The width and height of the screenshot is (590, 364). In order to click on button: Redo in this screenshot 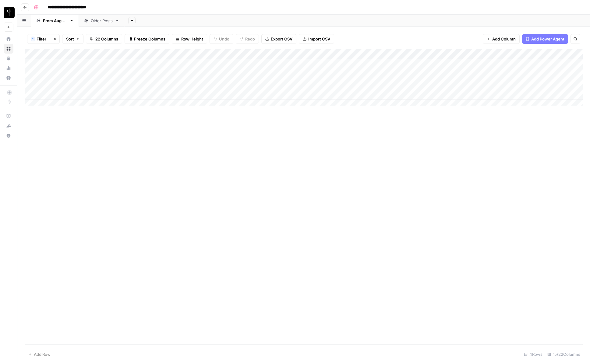, I will do `click(247, 39)`.